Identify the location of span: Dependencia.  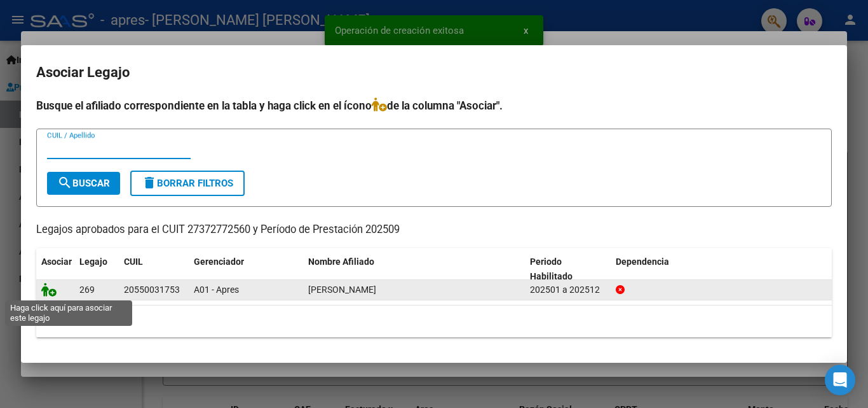
(643, 262).